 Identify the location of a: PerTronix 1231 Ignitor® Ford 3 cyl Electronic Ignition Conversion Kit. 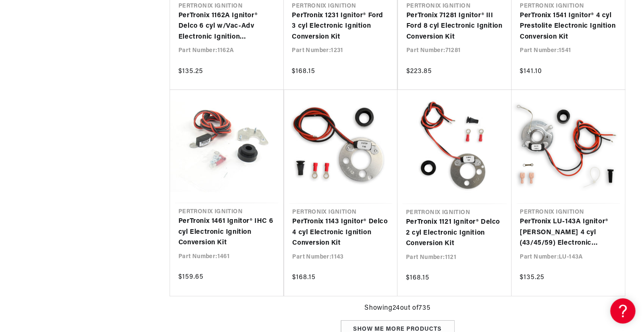
(340, 26).